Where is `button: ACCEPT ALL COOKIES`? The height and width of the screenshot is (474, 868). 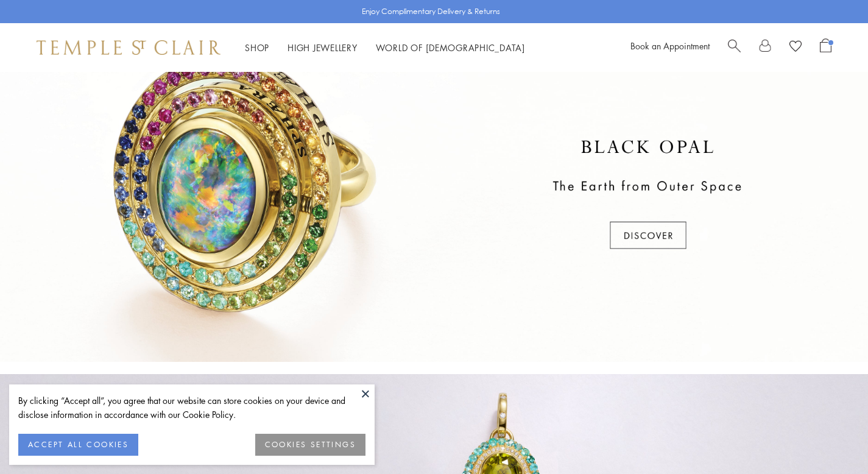
button: ACCEPT ALL COOKIES is located at coordinates (78, 445).